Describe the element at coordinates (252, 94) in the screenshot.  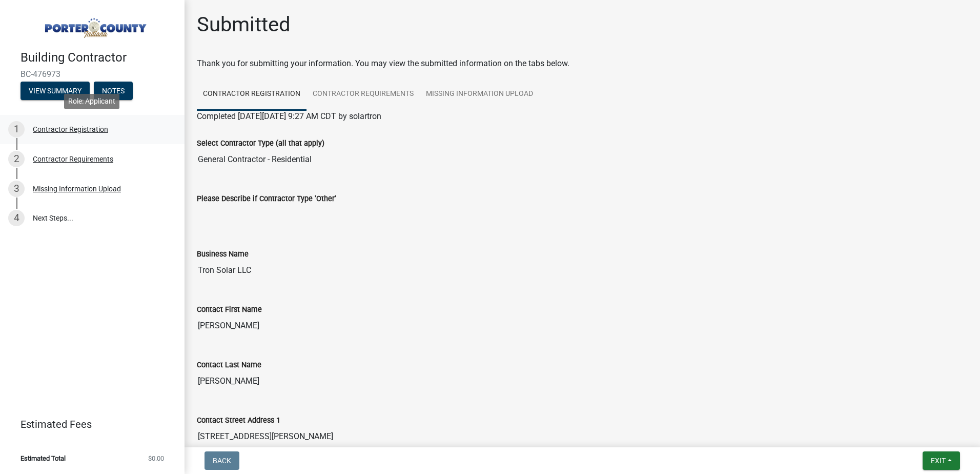
I see `a: Contractor Registration` at that location.